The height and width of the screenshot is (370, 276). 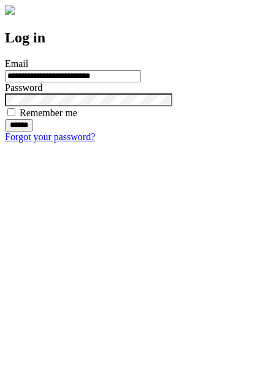 I want to click on label: Email, so click(x=17, y=63).